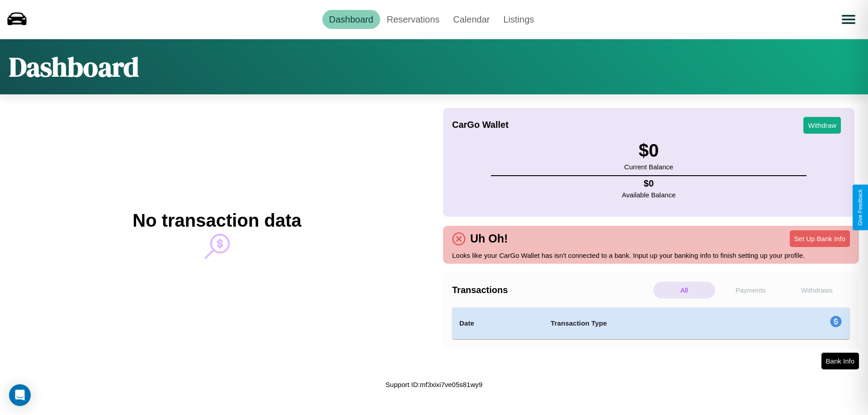 This screenshot has width=868, height=415. I want to click on h1: Dashboard, so click(74, 67).